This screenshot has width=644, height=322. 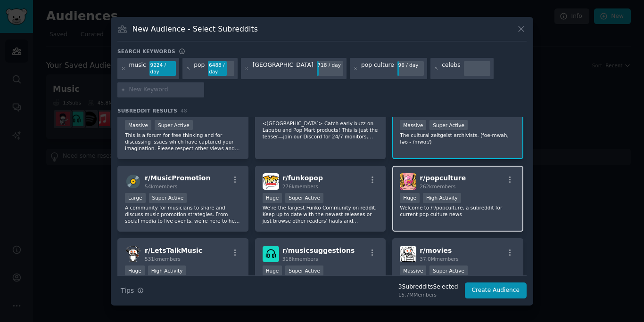 What do you see at coordinates (133, 181) in the screenshot?
I see `img: MusicPromotion` at bounding box center [133, 181].